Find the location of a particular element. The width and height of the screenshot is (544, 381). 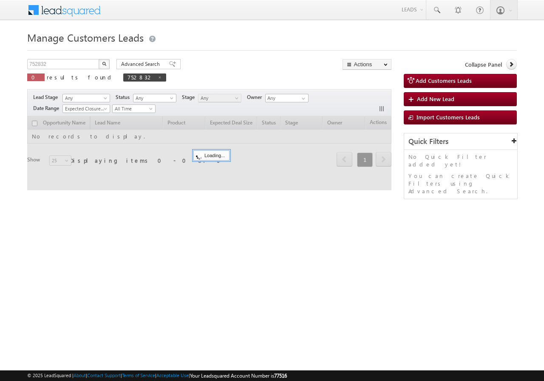

button: Actions is located at coordinates (367, 64).